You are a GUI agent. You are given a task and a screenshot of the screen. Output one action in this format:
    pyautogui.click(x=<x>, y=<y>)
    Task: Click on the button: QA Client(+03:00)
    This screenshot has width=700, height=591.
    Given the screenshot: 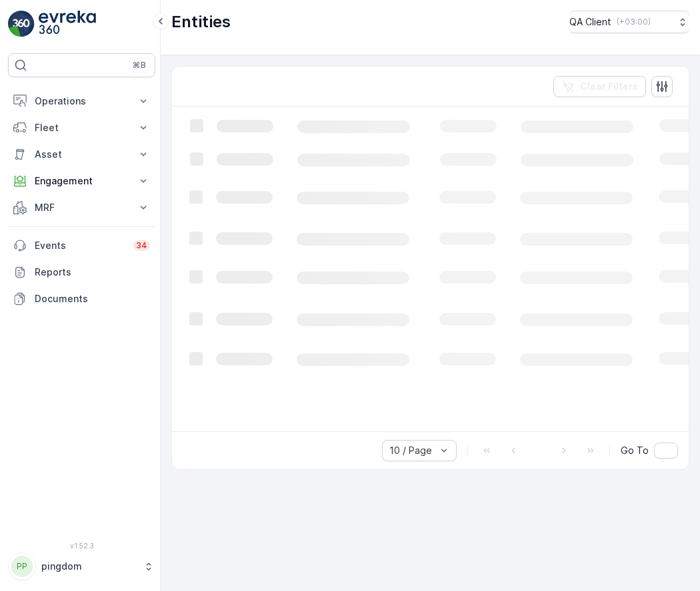 What is the action you would take?
    pyautogui.click(x=629, y=22)
    